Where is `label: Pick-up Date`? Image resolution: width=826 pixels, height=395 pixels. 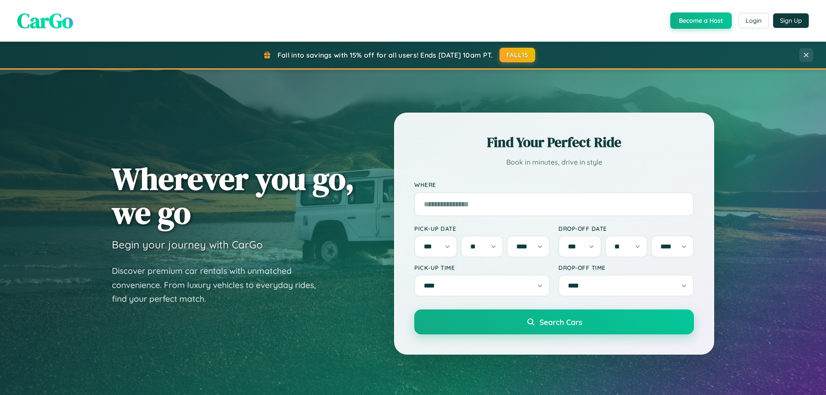 label: Pick-up Date is located at coordinates (482, 228).